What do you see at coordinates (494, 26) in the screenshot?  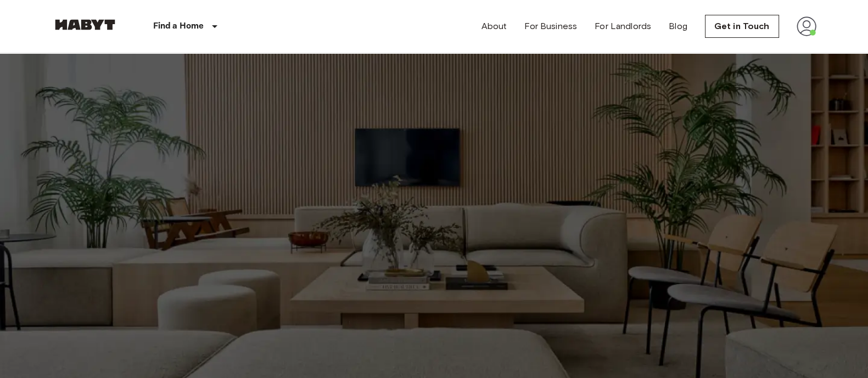 I see `a: About` at bounding box center [494, 26].